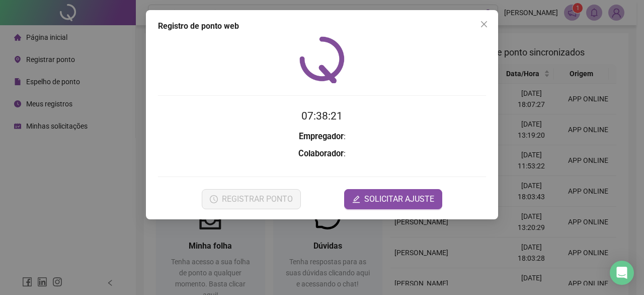 This screenshot has height=295, width=644. What do you see at coordinates (322, 116) in the screenshot?
I see `time: 07:38:21` at bounding box center [322, 116].